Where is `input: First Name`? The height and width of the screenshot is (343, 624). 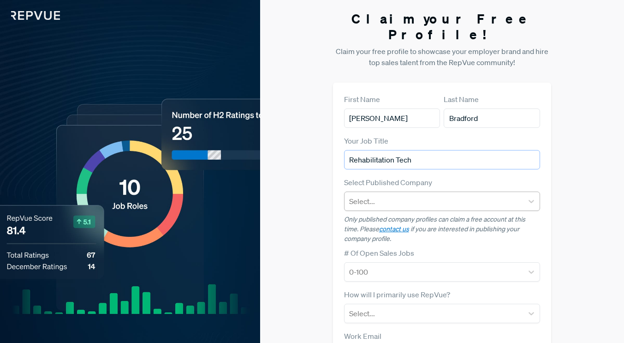
input: First Name is located at coordinates (392, 118).